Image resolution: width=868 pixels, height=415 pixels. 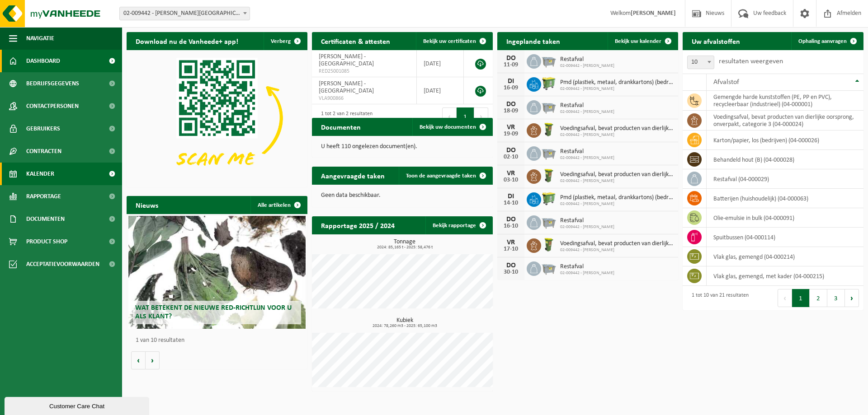 I want to click on button: Previous, so click(x=785, y=298).